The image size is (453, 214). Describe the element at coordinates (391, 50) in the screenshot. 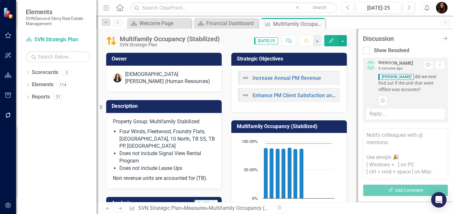

I see `div: Show Resolved` at that location.